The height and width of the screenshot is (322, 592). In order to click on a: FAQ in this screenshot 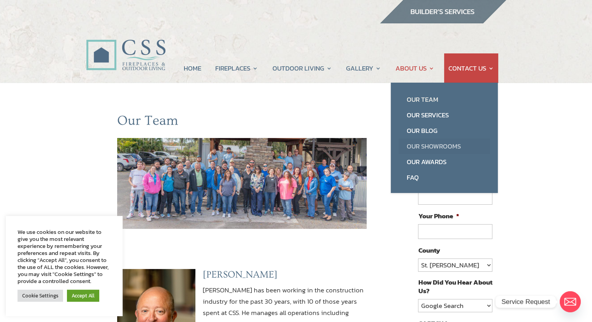, I will do `click(444, 177)`.